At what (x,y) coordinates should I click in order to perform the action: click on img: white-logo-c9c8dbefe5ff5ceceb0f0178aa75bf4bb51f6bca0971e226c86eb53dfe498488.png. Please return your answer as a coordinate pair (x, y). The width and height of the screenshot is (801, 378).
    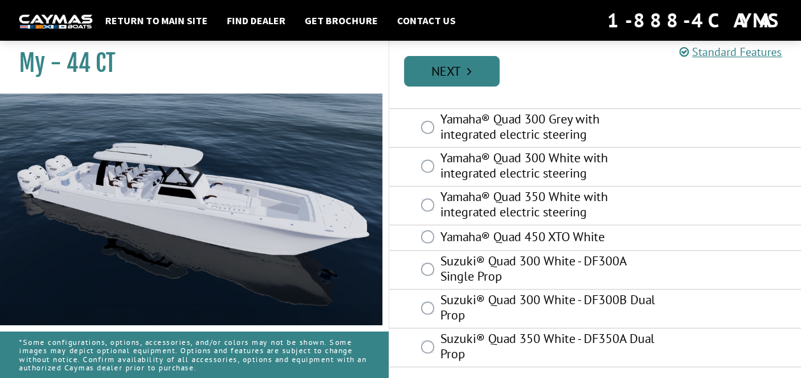
    Looking at the image, I should click on (55, 21).